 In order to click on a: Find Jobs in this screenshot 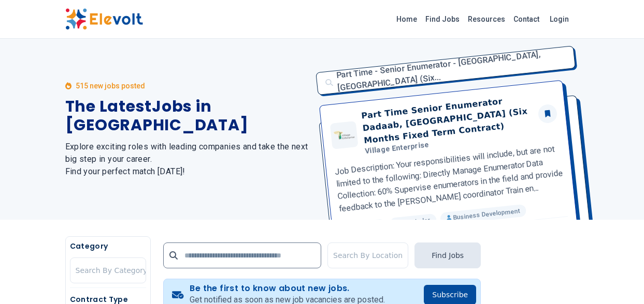, I will do `click(442, 19)`.